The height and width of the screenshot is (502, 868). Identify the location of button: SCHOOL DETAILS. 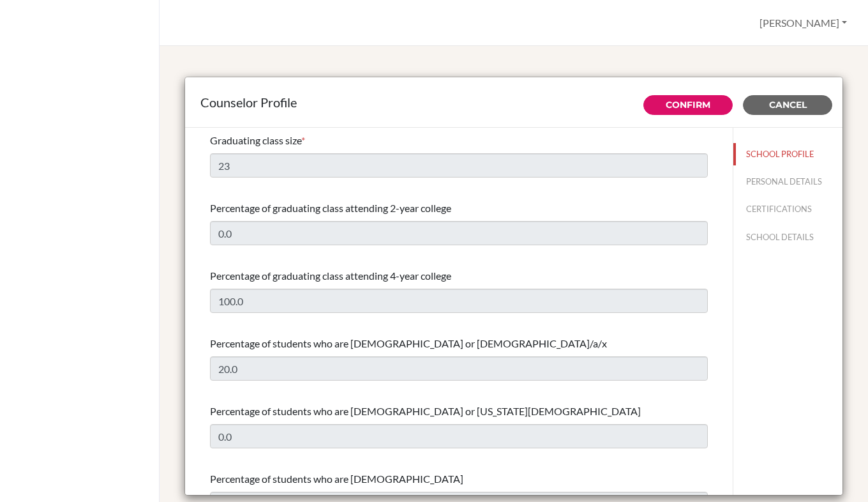
(788, 237).